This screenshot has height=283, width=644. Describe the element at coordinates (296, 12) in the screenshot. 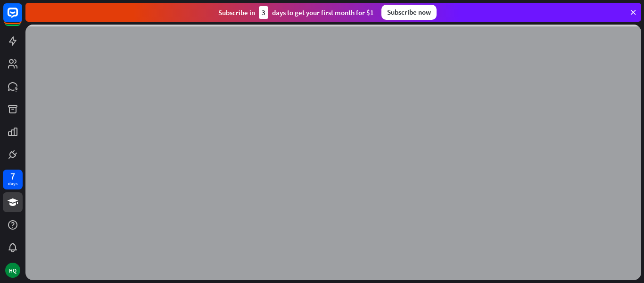

I see `div: Subscribe in days to get your first month for $1` at that location.